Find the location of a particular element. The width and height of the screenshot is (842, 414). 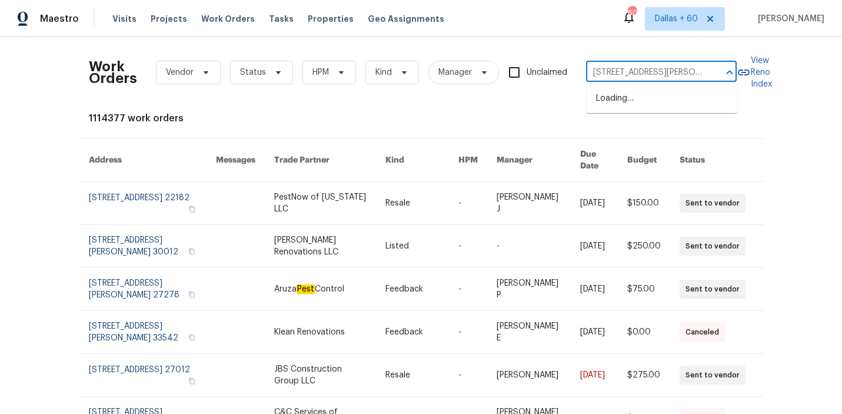

span: Status is located at coordinates (253, 72).